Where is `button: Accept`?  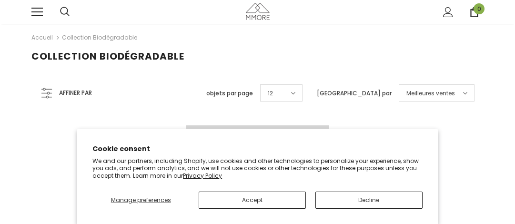 button: Accept is located at coordinates (252, 200).